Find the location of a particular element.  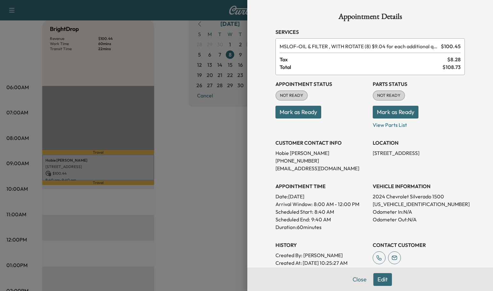

span: 8:00 AM - 12:00 PM is located at coordinates (336, 204).